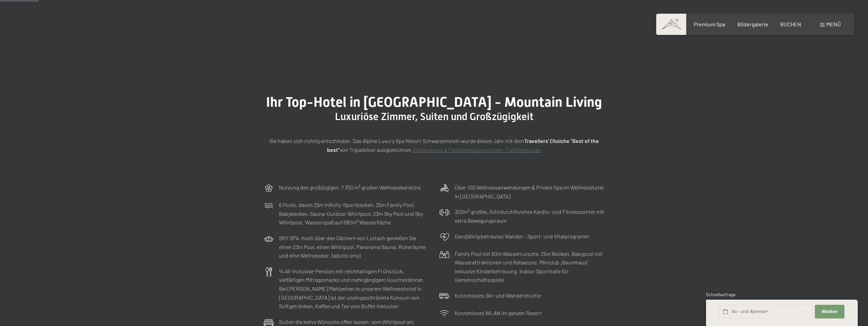 Image resolution: width=868 pixels, height=326 pixels. Describe the element at coordinates (499, 313) in the screenshot. I see `p: Kostenloses WLAN im ganzen Resort` at that location.